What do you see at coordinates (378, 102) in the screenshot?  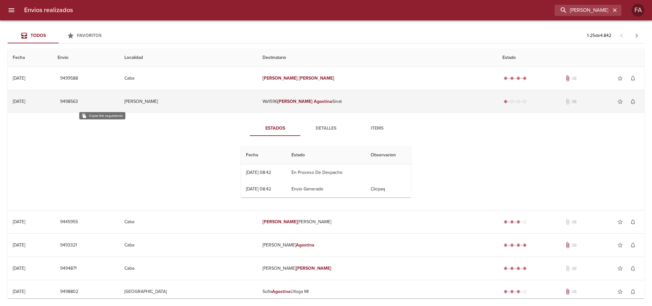 I see `td: Wa1596 Sinat` at bounding box center [378, 102].